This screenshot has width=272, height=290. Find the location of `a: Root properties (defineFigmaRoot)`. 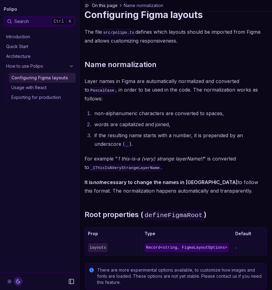

a: Root properties (defineFigmaRoot) is located at coordinates (146, 215).